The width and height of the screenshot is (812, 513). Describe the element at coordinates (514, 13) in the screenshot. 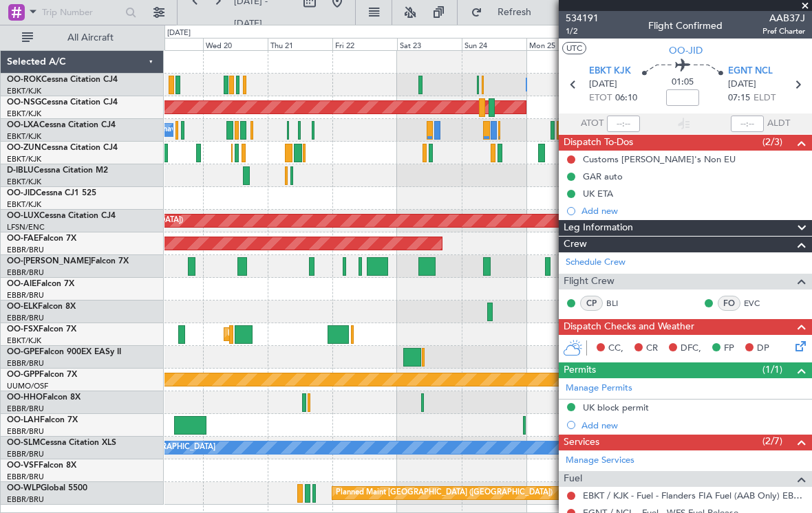

I see `span: Refresh` at that location.